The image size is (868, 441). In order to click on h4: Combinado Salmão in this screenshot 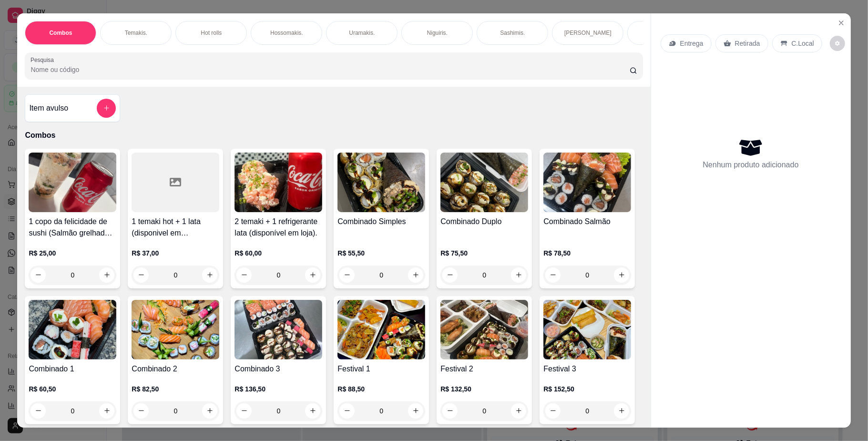, I will do `click(588, 222)`.